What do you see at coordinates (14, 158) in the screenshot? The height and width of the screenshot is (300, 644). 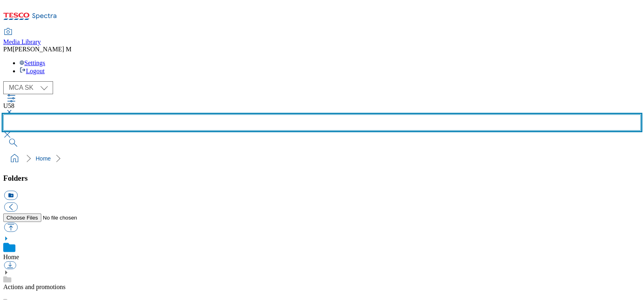 I see `a: home` at bounding box center [14, 158].